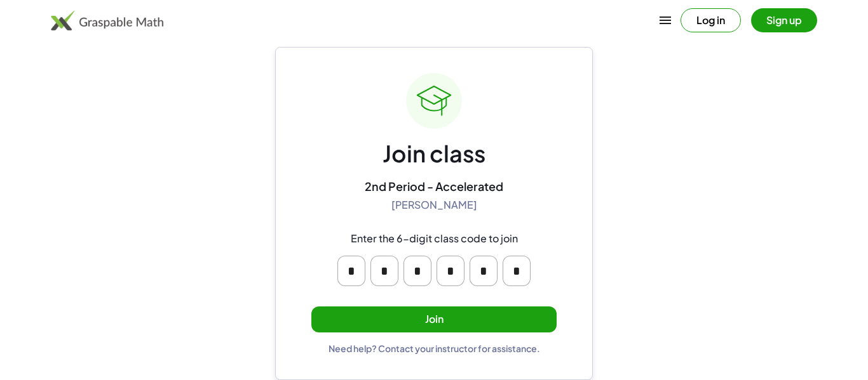 The height and width of the screenshot is (380, 868). Describe the element at coordinates (351, 271) in the screenshot. I see `input: Please enter OTP character 1` at that location.